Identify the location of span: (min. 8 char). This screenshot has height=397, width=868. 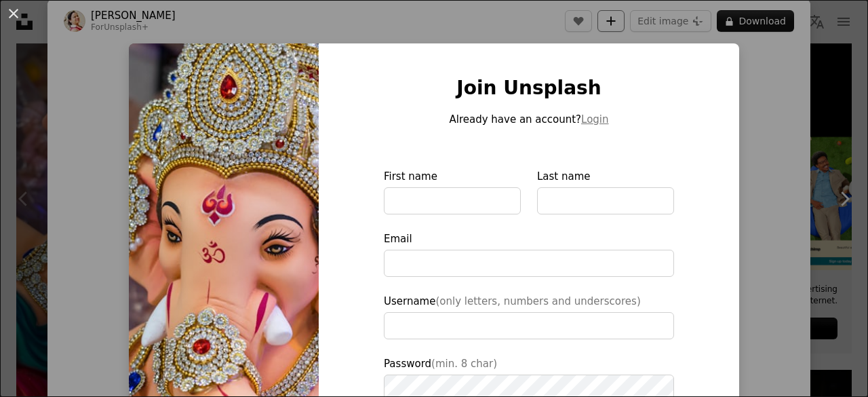
(464, 364).